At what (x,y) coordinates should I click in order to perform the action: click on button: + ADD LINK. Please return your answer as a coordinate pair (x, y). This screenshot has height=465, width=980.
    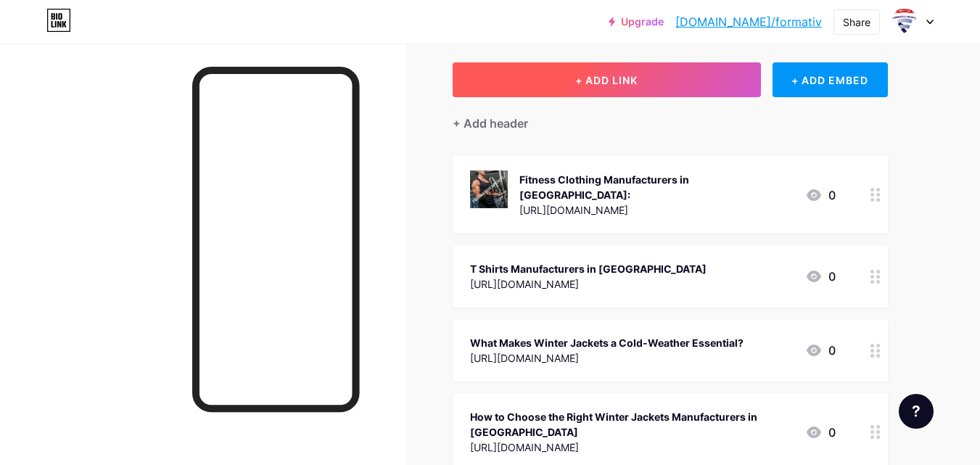
    Looking at the image, I should click on (606, 80).